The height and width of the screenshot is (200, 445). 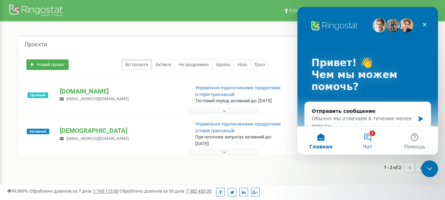 I want to click on a: Архівні, so click(x=223, y=65).